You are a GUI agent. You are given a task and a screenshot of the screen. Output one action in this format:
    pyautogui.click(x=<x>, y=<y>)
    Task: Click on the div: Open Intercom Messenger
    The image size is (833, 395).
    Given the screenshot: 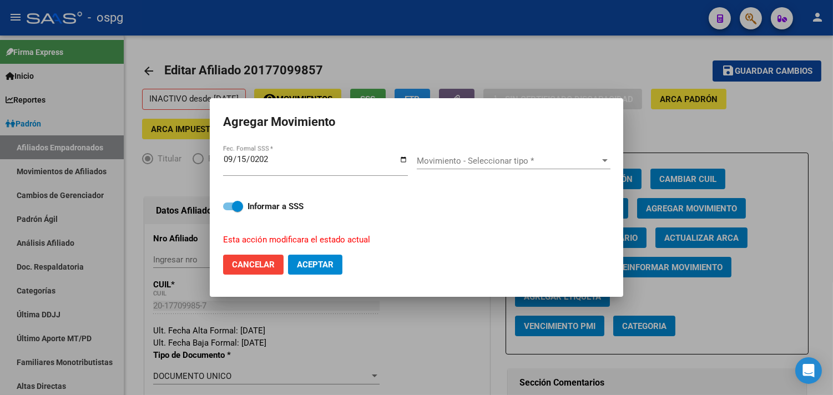 What is the action you would take?
    pyautogui.click(x=809, y=371)
    